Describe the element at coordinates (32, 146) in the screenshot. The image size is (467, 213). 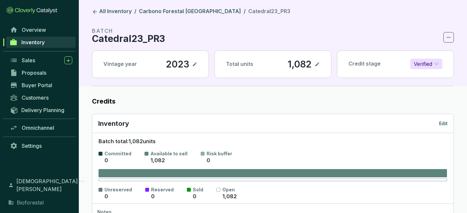
I see `span: Settings` at that location.